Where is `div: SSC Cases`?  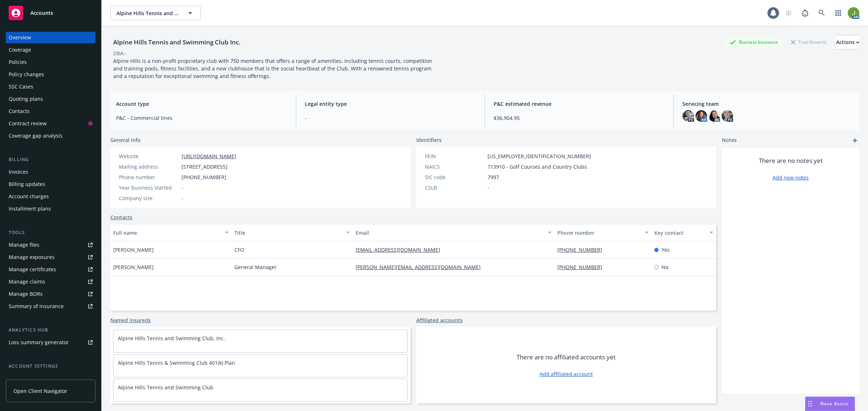 div: SSC Cases is located at coordinates (21, 87).